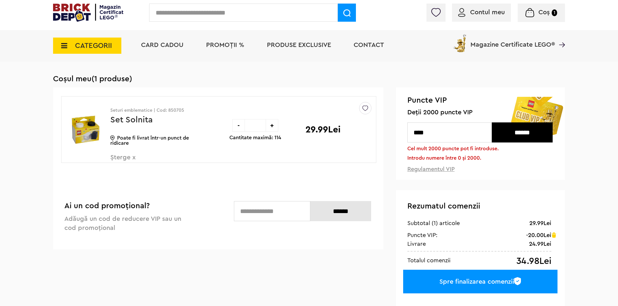 This screenshot has width=618, height=306. I want to click on p: Cantitate maximă: 114, so click(255, 138).